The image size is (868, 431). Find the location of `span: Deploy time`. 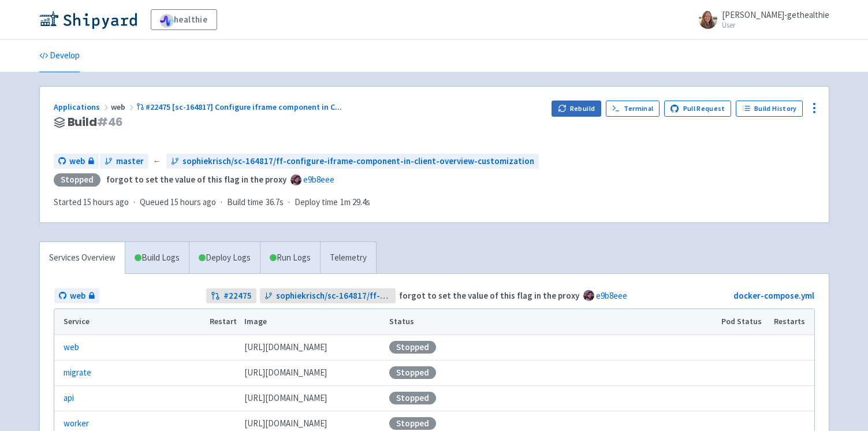

span: Deploy time is located at coordinates (316, 202).